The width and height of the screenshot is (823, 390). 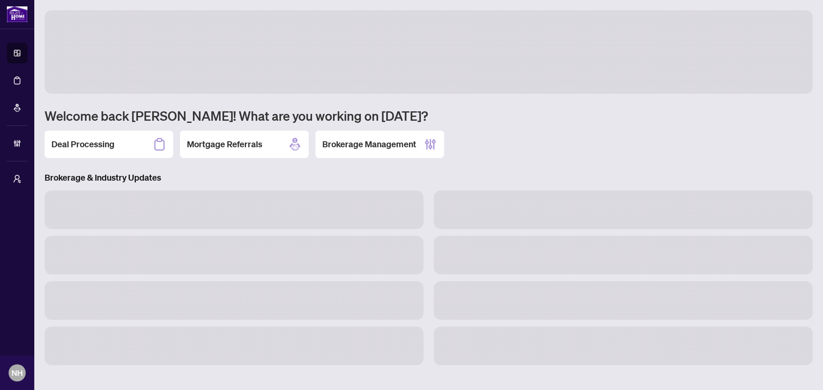 I want to click on h2: Brokerage Management, so click(x=369, y=144).